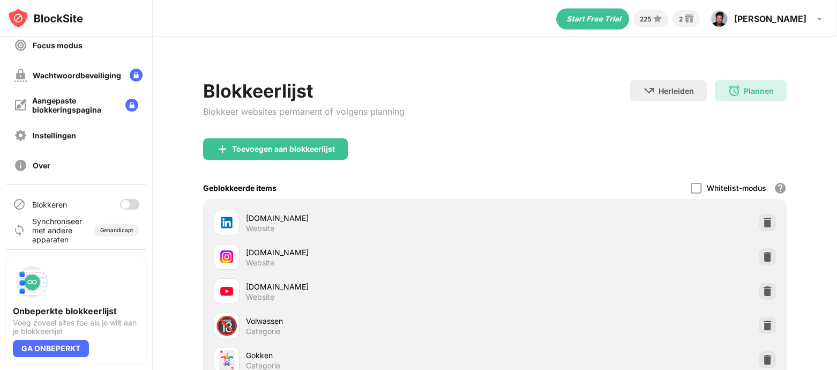 This screenshot has height=370, width=837. What do you see at coordinates (20, 165) in the screenshot?
I see `img: about-off.svg` at bounding box center [20, 165].